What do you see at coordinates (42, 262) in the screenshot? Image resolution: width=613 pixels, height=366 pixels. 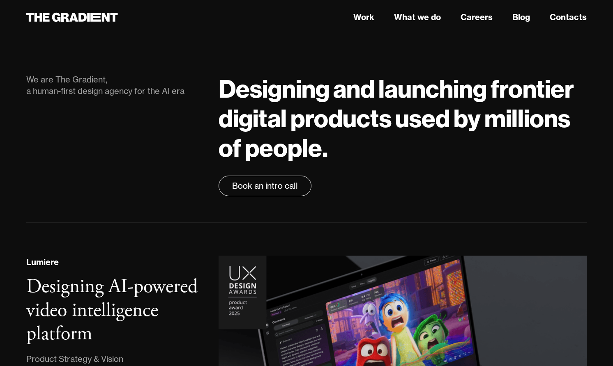 I see `div: Lumiere` at bounding box center [42, 262].